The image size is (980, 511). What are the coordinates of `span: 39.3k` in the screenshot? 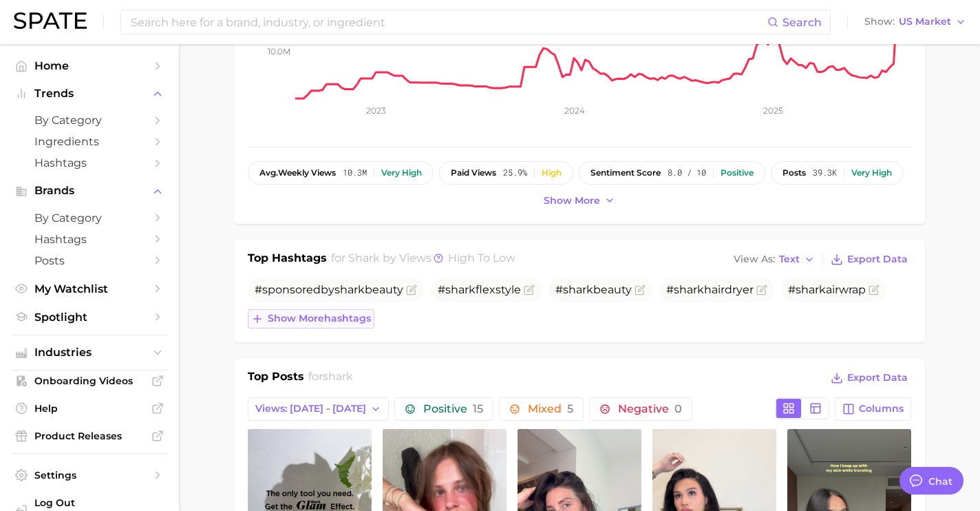 It's located at (824, 172).